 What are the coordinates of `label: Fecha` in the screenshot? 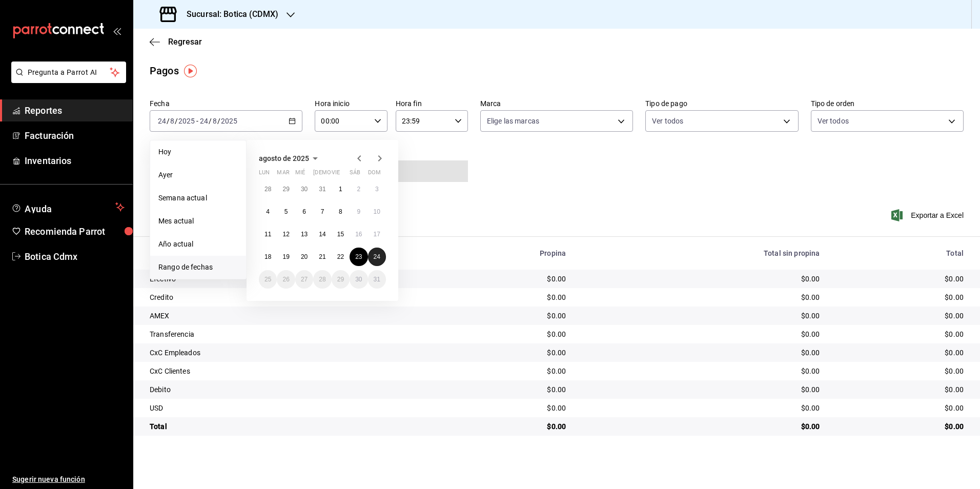 It's located at (226, 104).